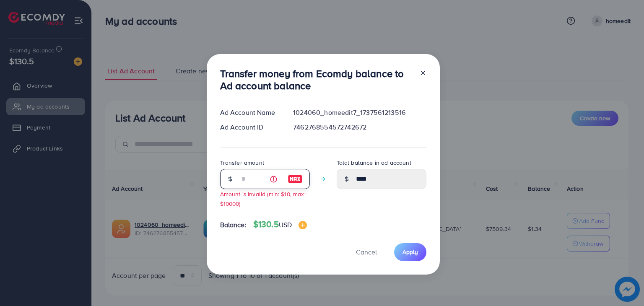 The width and height of the screenshot is (644, 306). I want to click on span: USD, so click(285, 225).